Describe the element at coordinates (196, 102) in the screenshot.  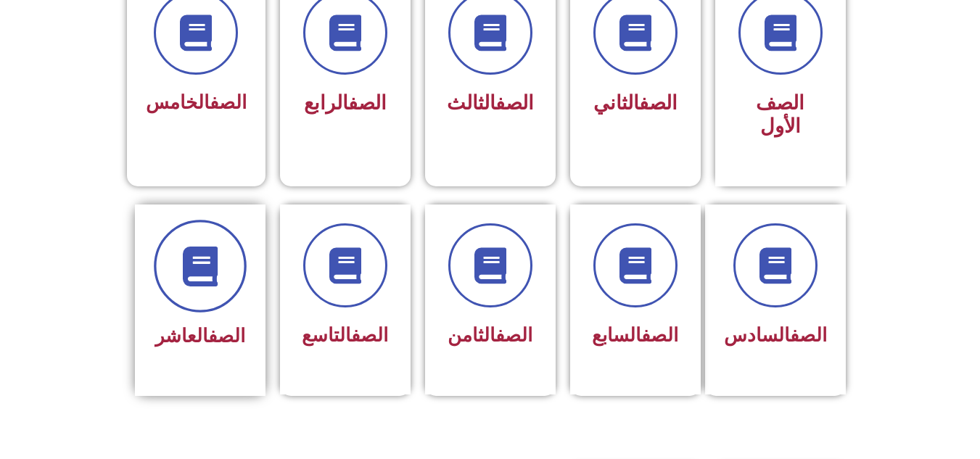
I see `span: الخامس` at that location.